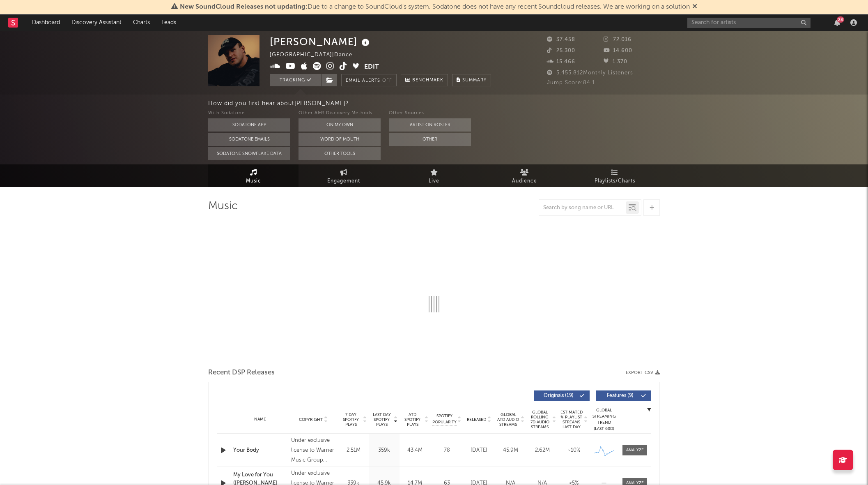 The image size is (868, 485). Describe the element at coordinates (430, 113) in the screenshot. I see `div: Other Sources` at that location.